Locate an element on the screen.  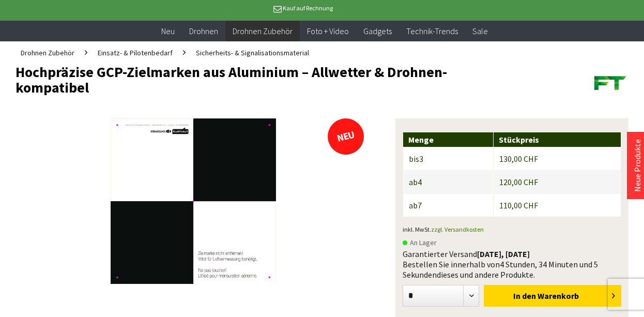
th: Stückpreis is located at coordinates (557, 139).